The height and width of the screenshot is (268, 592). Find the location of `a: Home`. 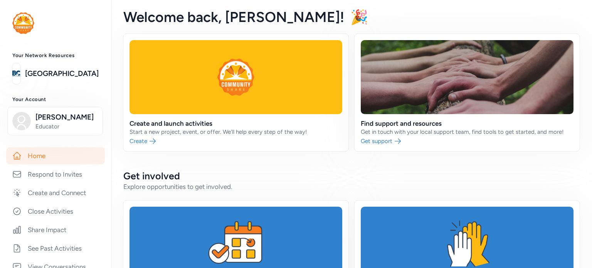

a: Home is located at coordinates (55, 156).